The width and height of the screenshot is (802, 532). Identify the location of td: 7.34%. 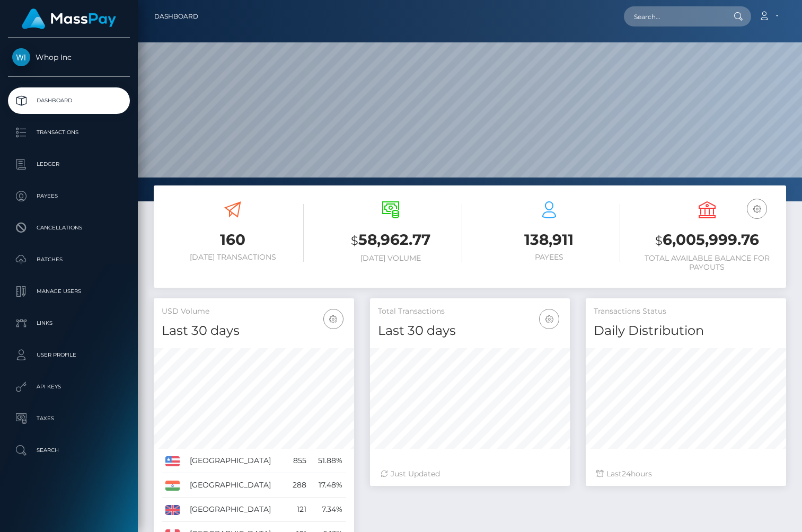
(329, 509).